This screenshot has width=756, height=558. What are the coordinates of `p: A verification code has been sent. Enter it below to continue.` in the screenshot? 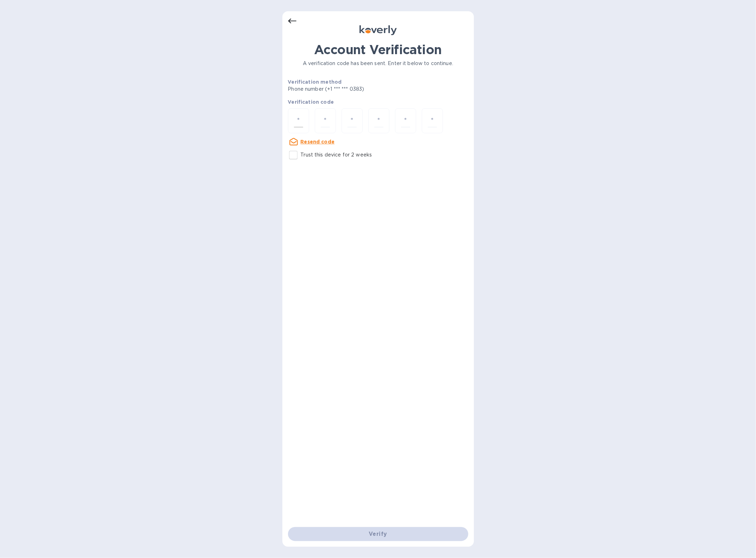 It's located at (378, 63).